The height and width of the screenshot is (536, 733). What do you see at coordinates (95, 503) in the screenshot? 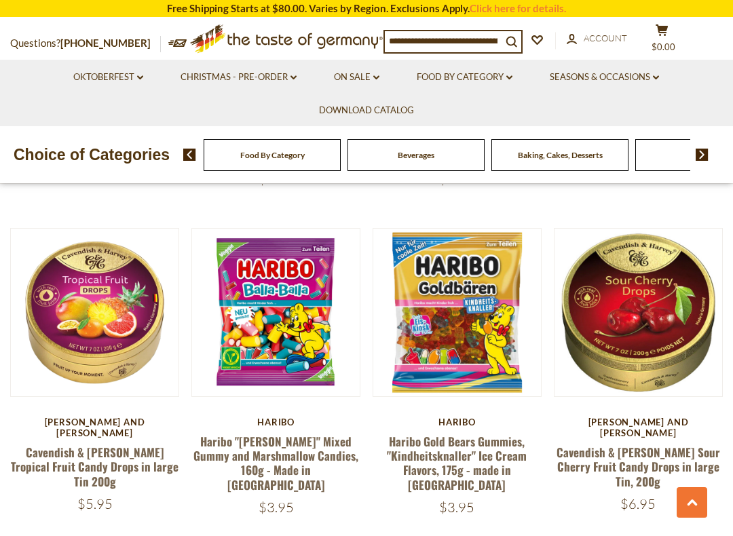
I see `span: $5.95` at bounding box center [95, 503].